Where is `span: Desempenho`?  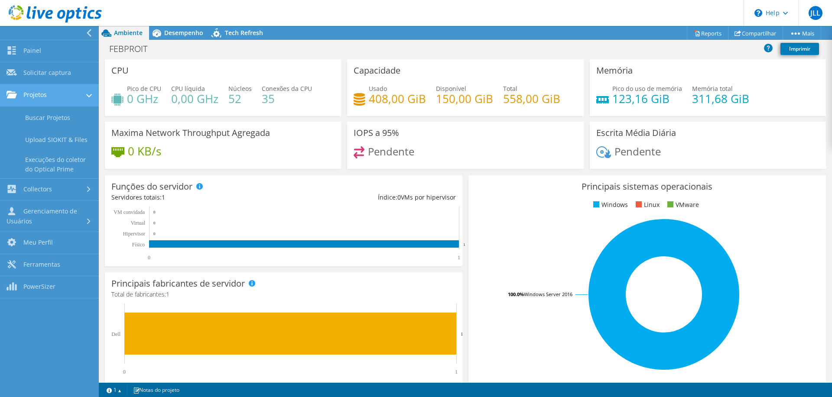
span: Desempenho is located at coordinates (184, 33).